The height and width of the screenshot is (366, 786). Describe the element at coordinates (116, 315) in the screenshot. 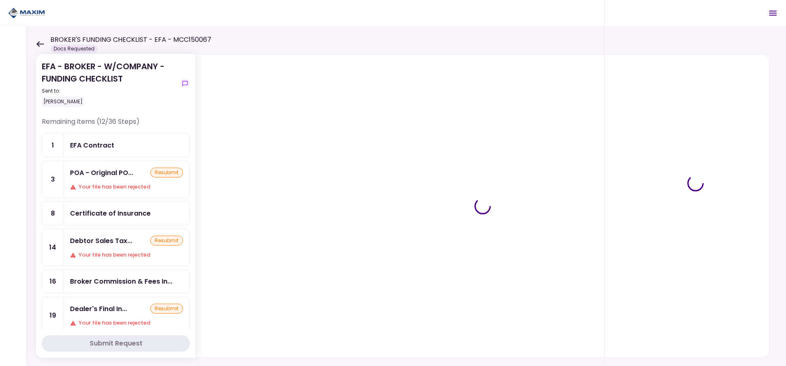

I see `a: 19Dealer's Final InvoiceresubmitYour file has been rejected` at that location.